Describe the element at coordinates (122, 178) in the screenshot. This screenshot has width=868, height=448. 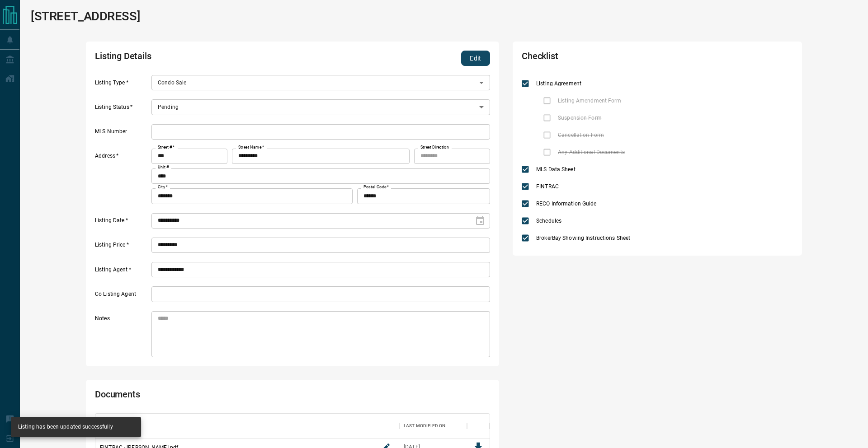
I see `label: Address` at that location.